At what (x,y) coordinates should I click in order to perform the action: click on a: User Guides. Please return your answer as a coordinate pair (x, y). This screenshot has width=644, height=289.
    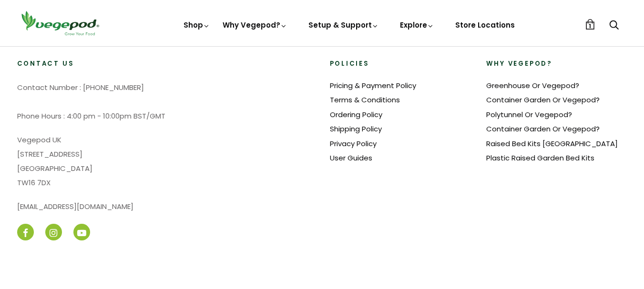
    Looking at the image, I should click on (351, 157).